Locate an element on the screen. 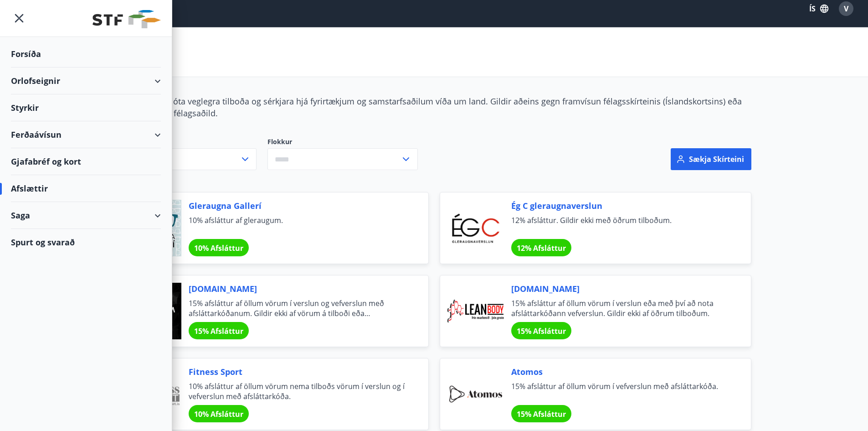  span: Fitness Sport is located at coordinates (298, 372).